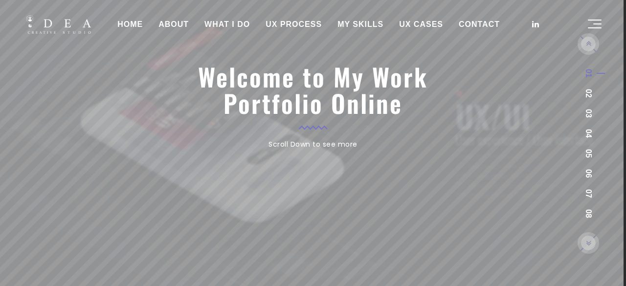 This screenshot has width=626, height=286. What do you see at coordinates (130, 24) in the screenshot?
I see `a: HOME` at bounding box center [130, 24].